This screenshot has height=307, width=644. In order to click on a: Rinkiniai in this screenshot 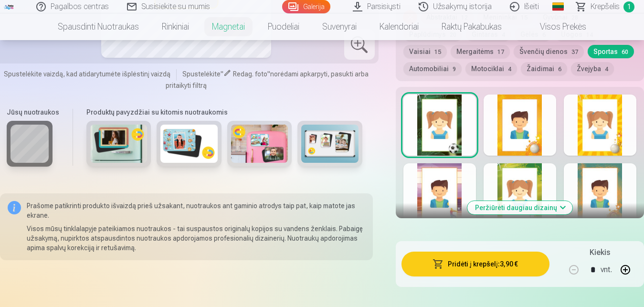, I will do `click(175, 27)`.